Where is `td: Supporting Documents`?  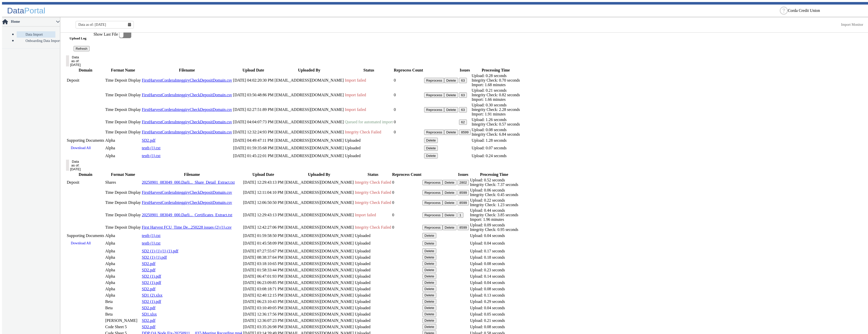
td: Supporting Documents is located at coordinates (86, 235).